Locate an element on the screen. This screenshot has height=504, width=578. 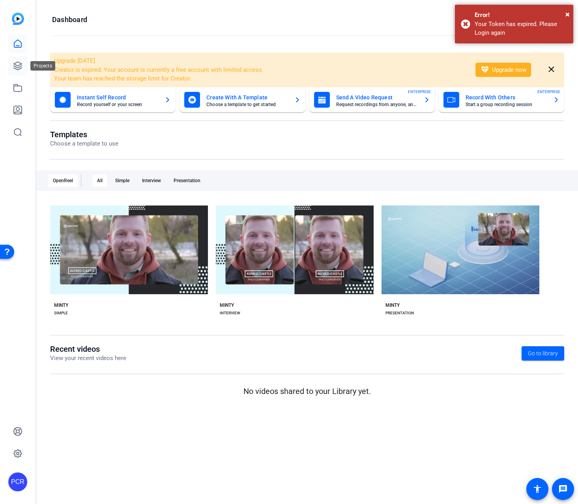
button: Record With OthersStart a group recording sessionENTERPRISE is located at coordinates (502, 100).